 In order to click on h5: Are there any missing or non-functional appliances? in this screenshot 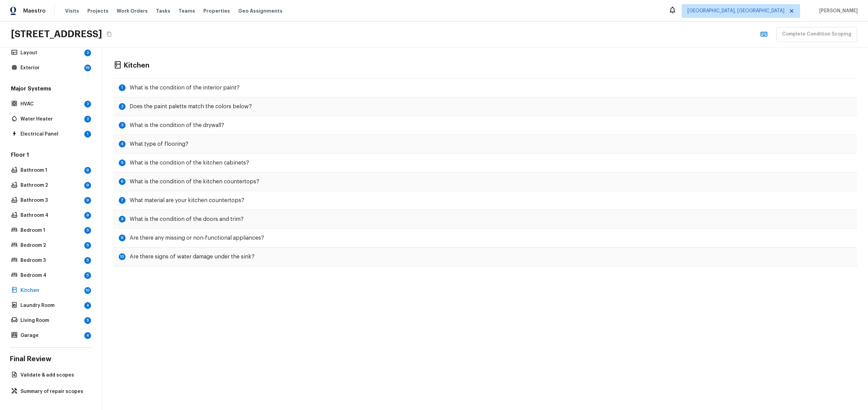, I will do `click(197, 238)`.